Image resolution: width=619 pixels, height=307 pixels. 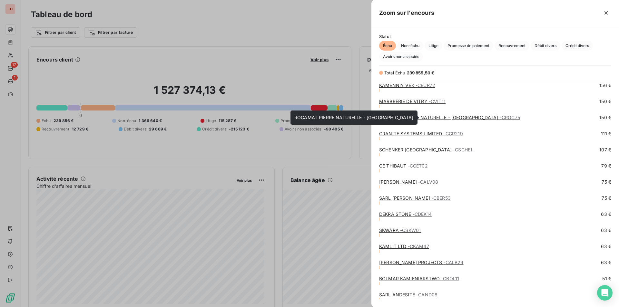 What do you see at coordinates (496, 192) in the screenshot?
I see `div: grid` at bounding box center [496, 192].